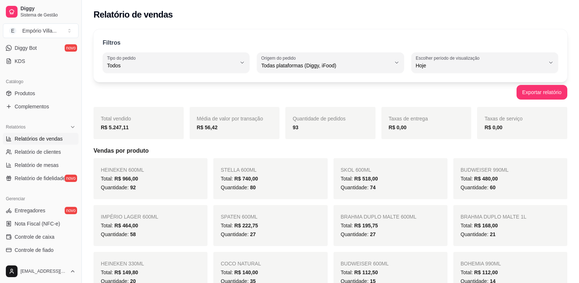  Describe the element at coordinates (25, 93) in the screenshot. I see `span: Produtos` at that location.